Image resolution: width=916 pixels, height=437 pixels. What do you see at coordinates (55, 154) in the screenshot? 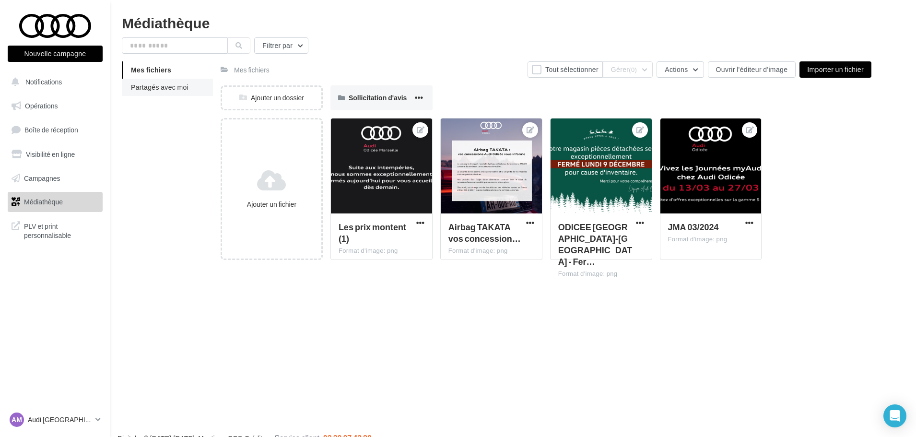
I see `a: Visibilité en ligne` at bounding box center [55, 154].